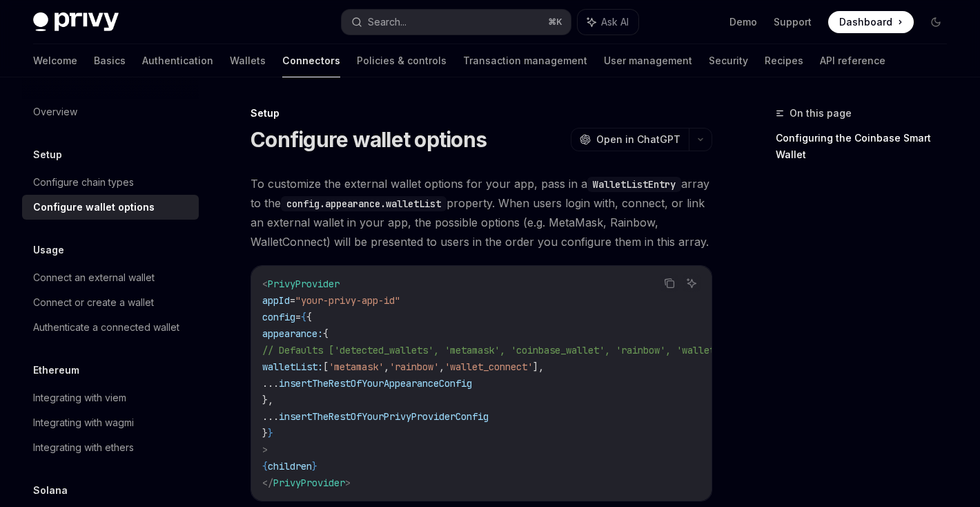 Image resolution: width=980 pixels, height=507 pixels. What do you see at coordinates (368, 139) in the screenshot?
I see `h1: Configure wallet options` at bounding box center [368, 139].